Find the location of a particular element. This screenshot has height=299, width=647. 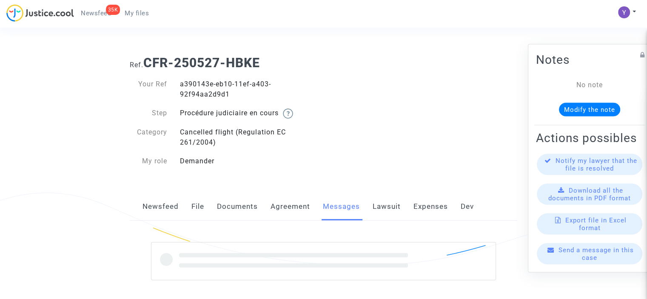

span: My files is located at coordinates (136, 13).